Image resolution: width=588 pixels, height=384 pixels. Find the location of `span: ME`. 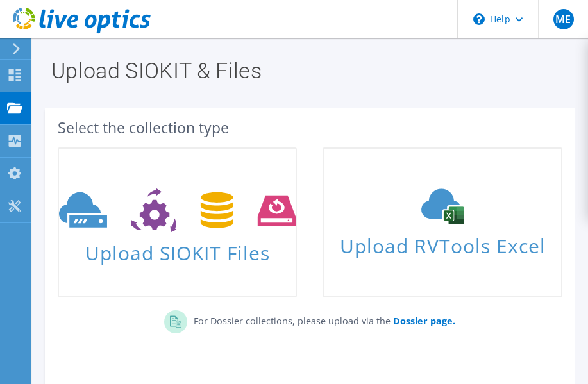

span: ME is located at coordinates (563, 19).